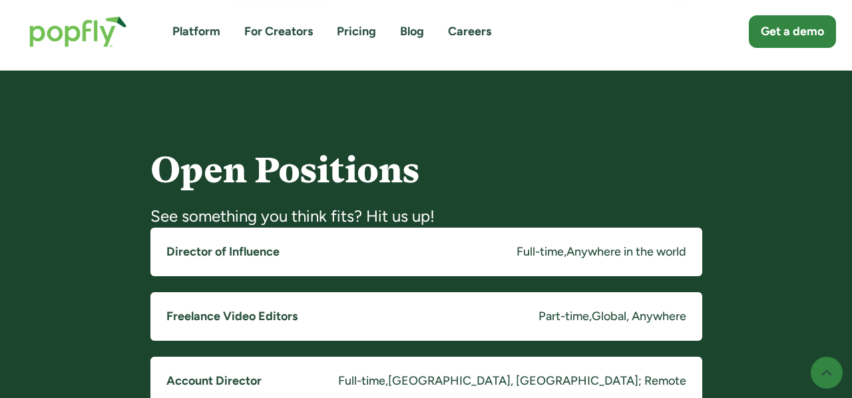 This screenshot has width=852, height=398. Describe the element at coordinates (426, 316) in the screenshot. I see `a: Freelance Video EditorsPart-time,Global, Anywhere` at that location.